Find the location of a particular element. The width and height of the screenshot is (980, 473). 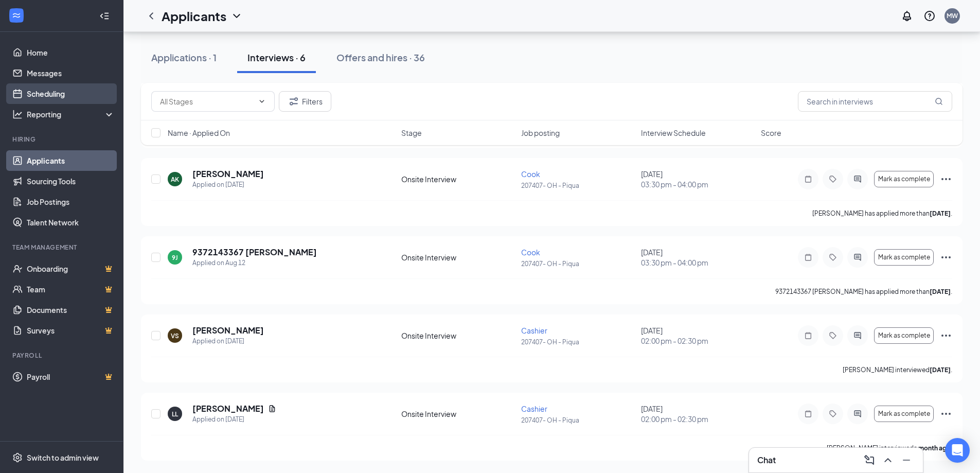

a: Scheduling is located at coordinates (70, 93).